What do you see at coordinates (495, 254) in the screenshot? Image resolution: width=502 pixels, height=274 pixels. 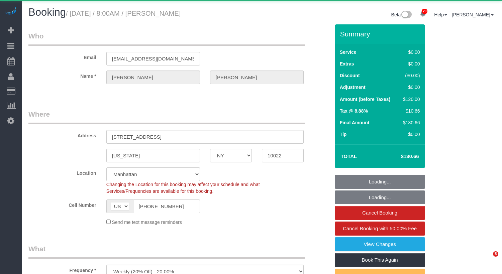 I see `span: 5` at bounding box center [495, 254].